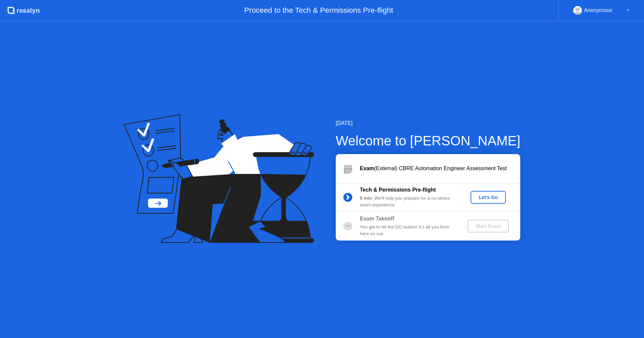 Image resolution: width=644 pixels, height=338 pixels. What do you see at coordinates (488, 226) in the screenshot?
I see `button: Start Exam` at bounding box center [488, 226].